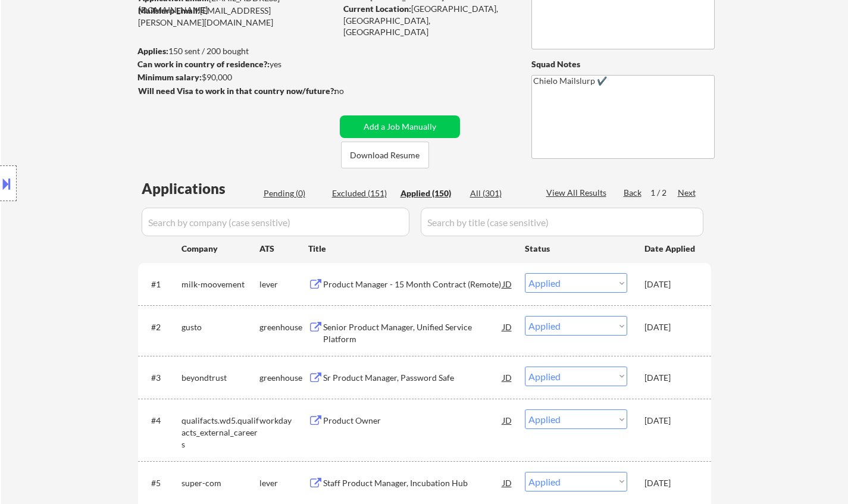 The image size is (848, 504). I want to click on div: Senior Product Manager, Unified Service Platform, so click(413, 333).